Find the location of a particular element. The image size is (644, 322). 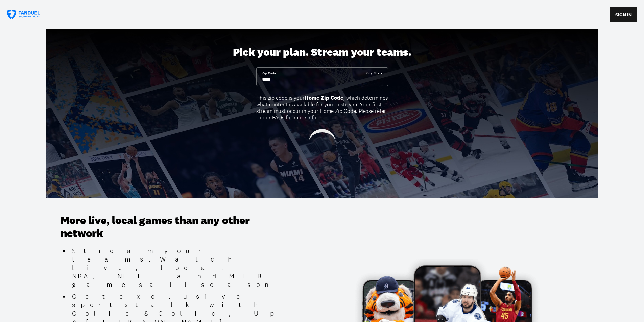

b: Home Zip Code is located at coordinates (324, 98).